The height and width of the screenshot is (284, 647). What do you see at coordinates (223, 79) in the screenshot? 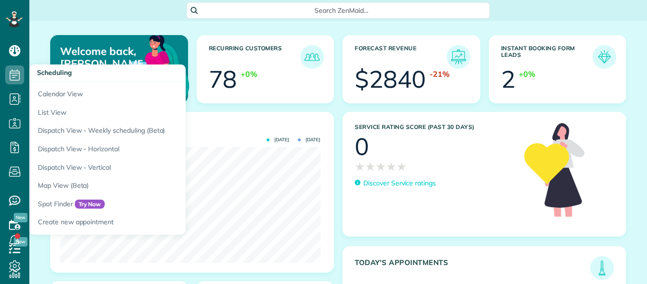
I see `div: 78` at bounding box center [223, 79].